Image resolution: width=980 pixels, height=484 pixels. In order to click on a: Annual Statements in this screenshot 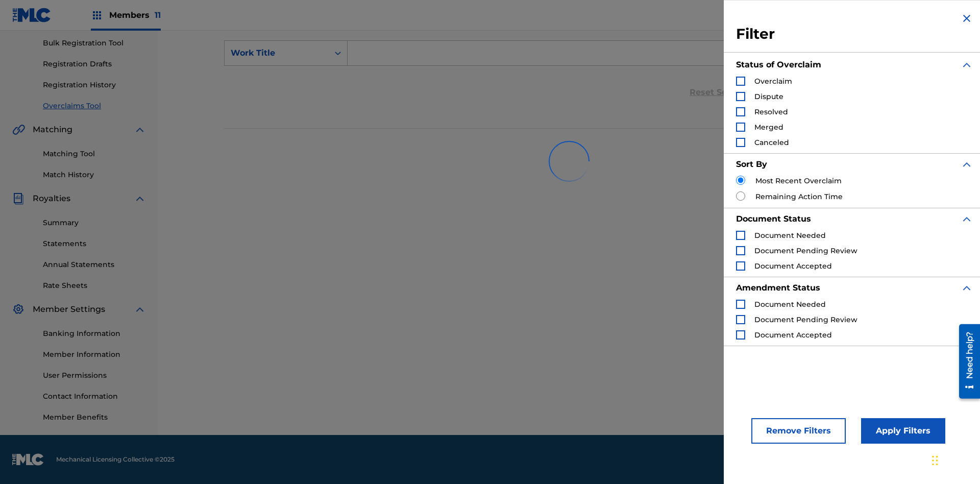, I will do `click(94, 264)`.